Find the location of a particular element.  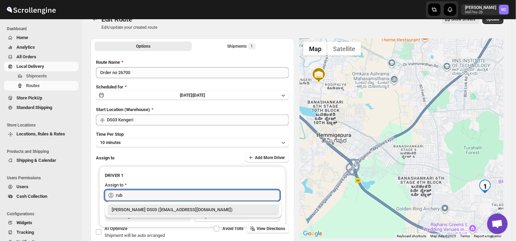

span: Shipments is located at coordinates (36, 76).